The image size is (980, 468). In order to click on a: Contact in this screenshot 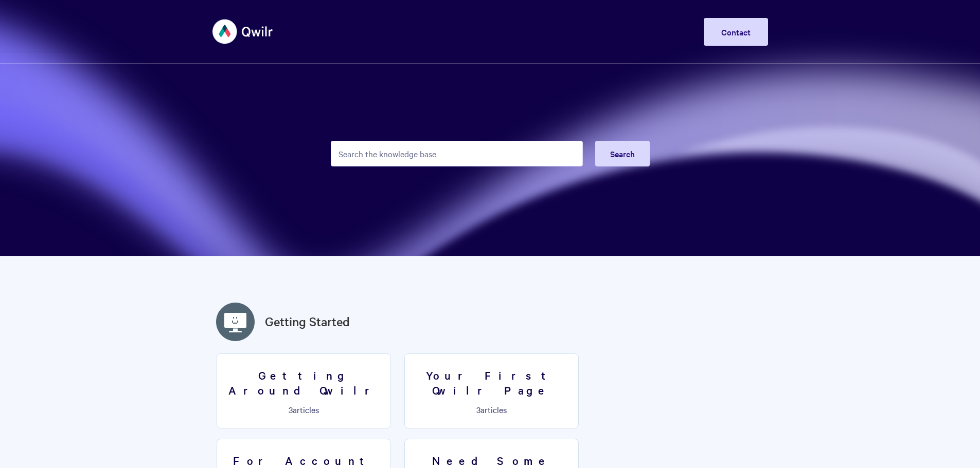, I will do `click(736, 32)`.